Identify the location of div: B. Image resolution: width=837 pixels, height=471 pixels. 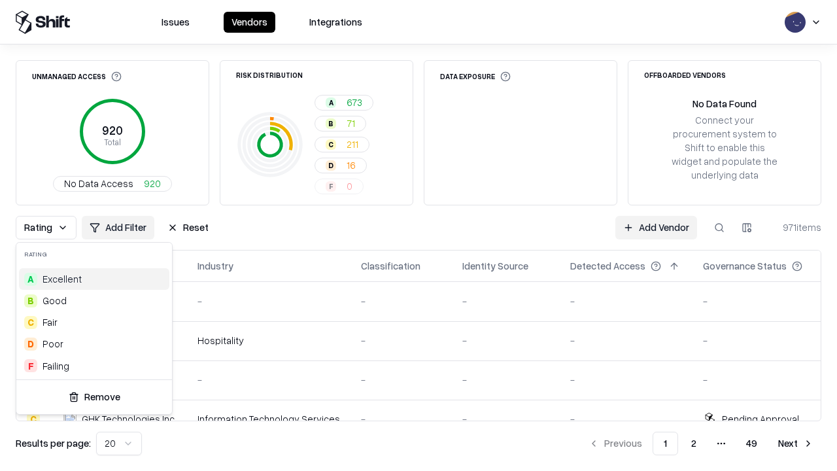
(31, 301).